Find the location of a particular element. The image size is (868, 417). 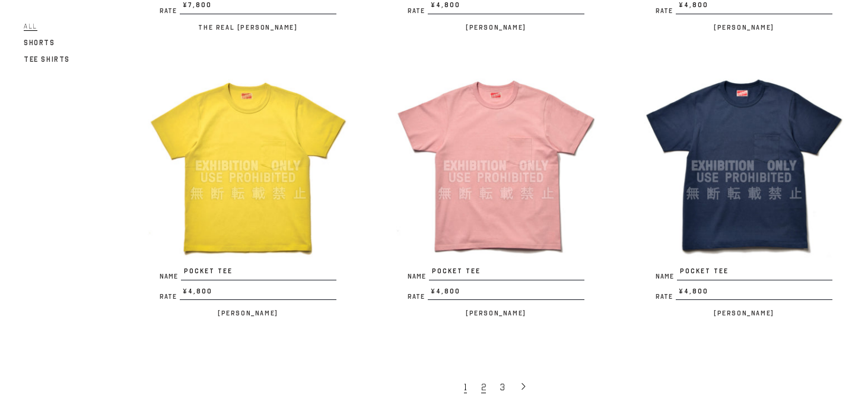

span: 1 is located at coordinates (465, 387).